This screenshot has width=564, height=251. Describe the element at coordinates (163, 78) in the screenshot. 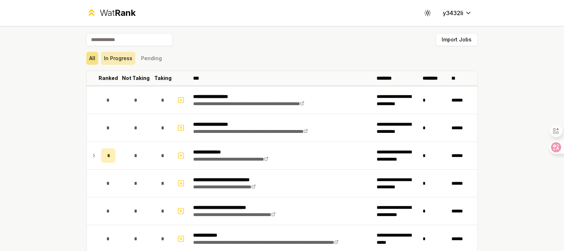

I see `p: Taking` at that location.